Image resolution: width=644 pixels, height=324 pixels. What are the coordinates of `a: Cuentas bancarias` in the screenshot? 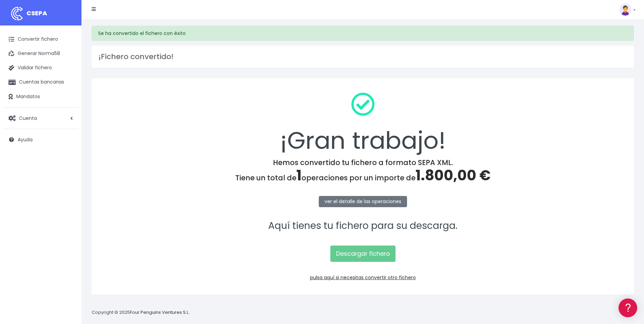 It's located at (41, 82).